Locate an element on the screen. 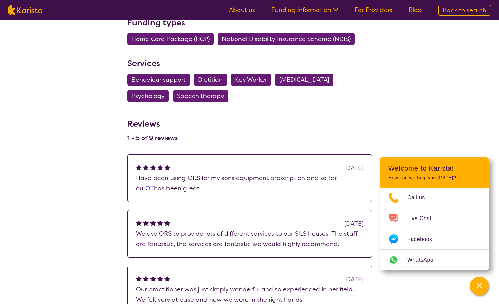 This screenshot has height=304, width=499. a: Blog is located at coordinates (415, 10).